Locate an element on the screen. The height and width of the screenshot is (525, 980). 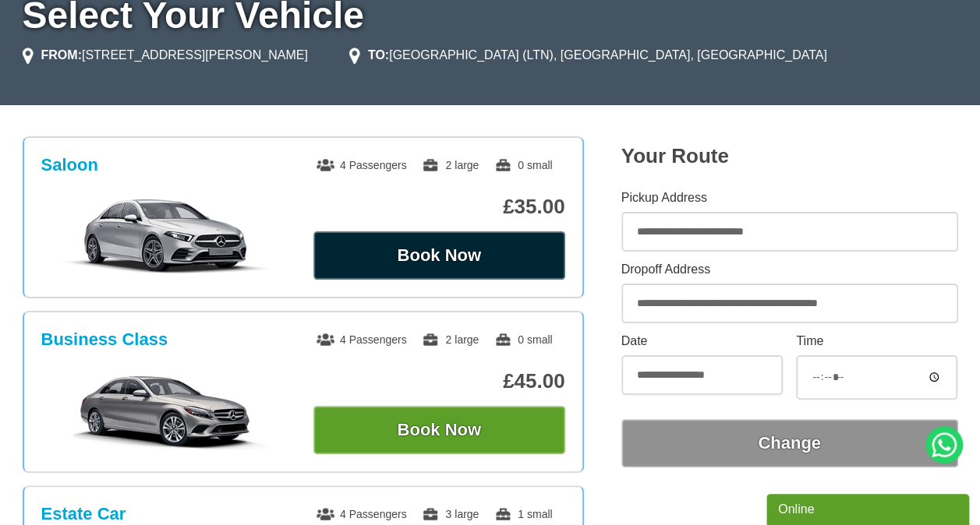
span: 1 small is located at coordinates (523, 514).